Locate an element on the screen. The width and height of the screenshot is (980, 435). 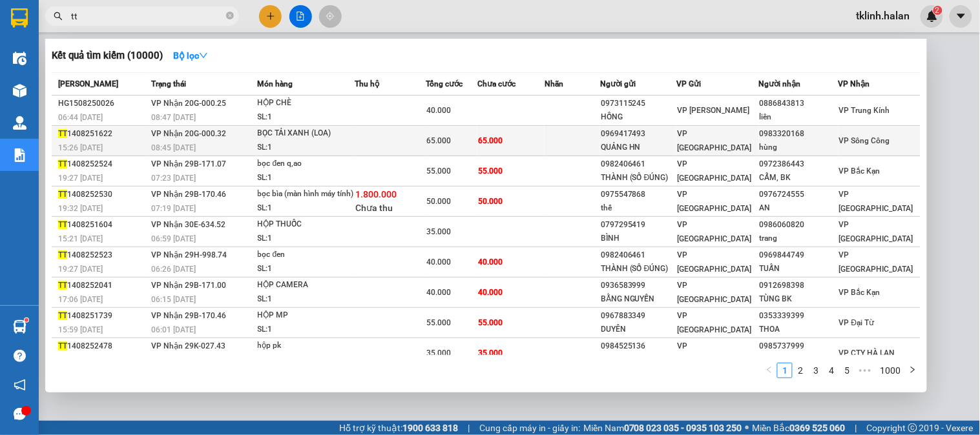
span: Chưa thu is located at coordinates (375, 208).